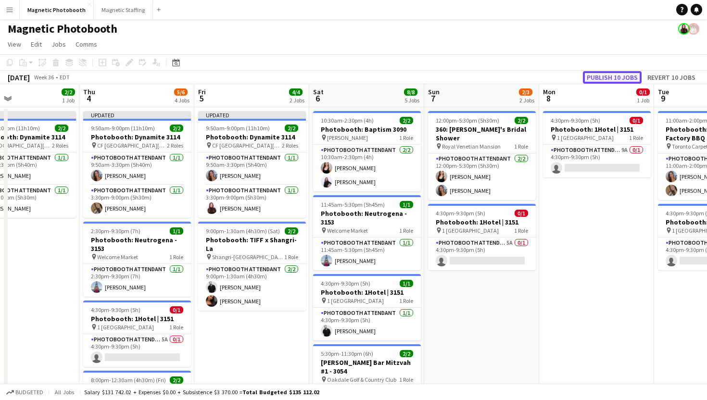  What do you see at coordinates (137, 259) in the screenshot?
I see `div: 2:30pm-9:30pm (7h)1/1Photobooth: Neutrogena - 3153 Welcome Market1 RolePhotobooth Attendant1/12:3...` at bounding box center [137, 259].